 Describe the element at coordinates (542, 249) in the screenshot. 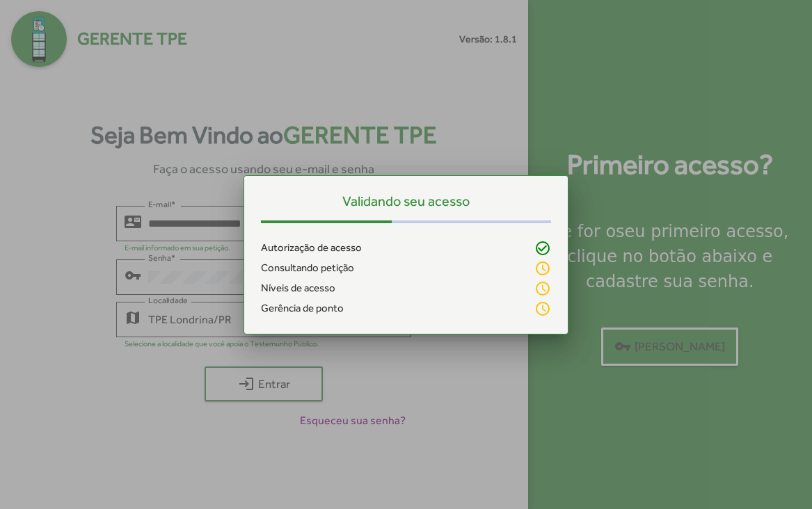

I see `mat-icon: check_circle_outline` at that location.